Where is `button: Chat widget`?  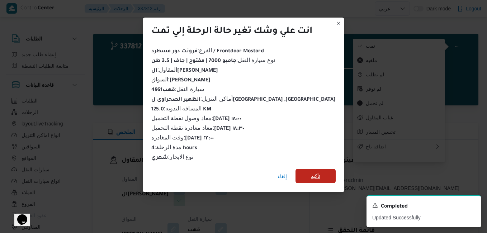 button: Chat widget is located at coordinates (15, 15).